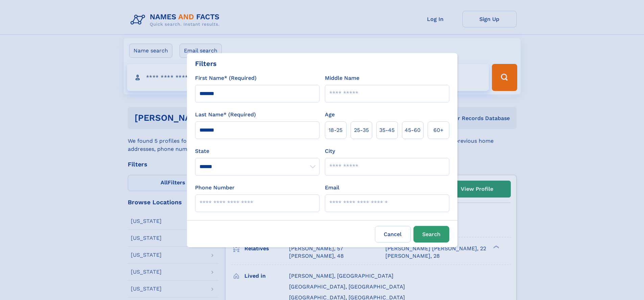 This screenshot has width=644, height=300. Describe the element at coordinates (439, 130) in the screenshot. I see `span: 60+` at that location.